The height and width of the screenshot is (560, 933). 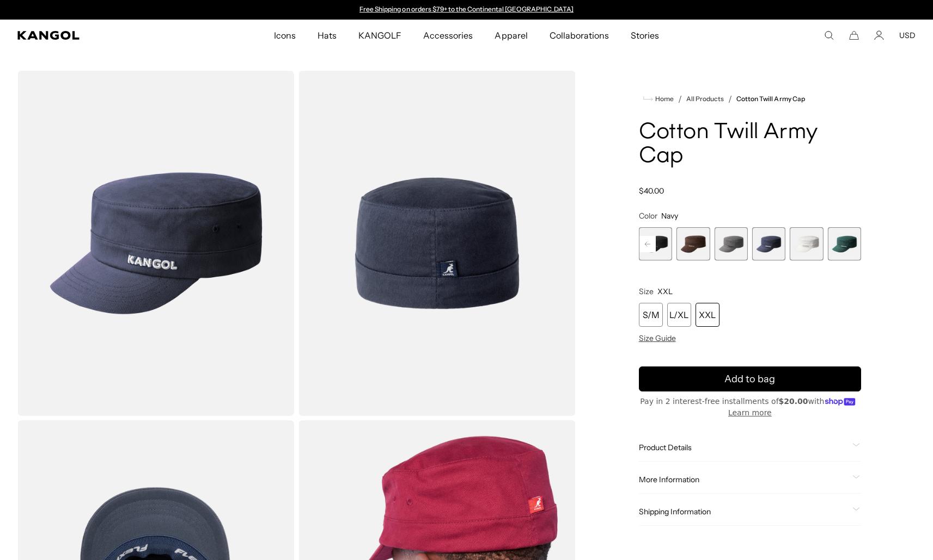 What do you see at coordinates (844, 244) in the screenshot?
I see `div: 9 of 9` at bounding box center [844, 244].